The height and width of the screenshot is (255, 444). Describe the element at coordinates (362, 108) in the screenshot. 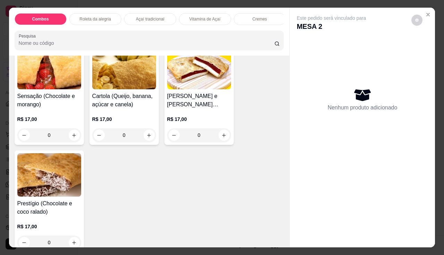

I see `p: Nenhum produto adicionado` at that location.